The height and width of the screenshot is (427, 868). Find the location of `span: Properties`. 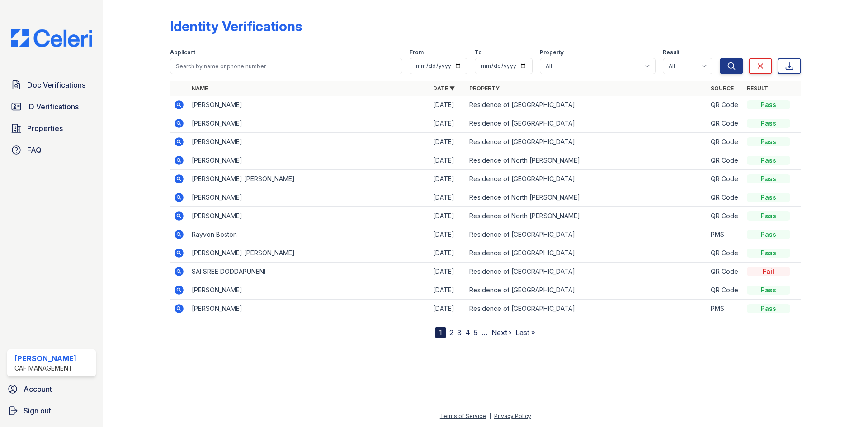

span: Properties is located at coordinates (45, 128).